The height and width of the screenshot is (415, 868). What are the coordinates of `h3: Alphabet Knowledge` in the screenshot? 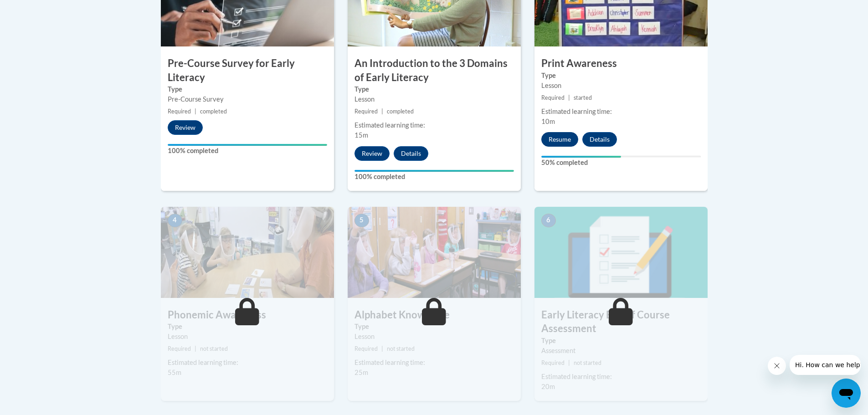 It's located at (434, 315).